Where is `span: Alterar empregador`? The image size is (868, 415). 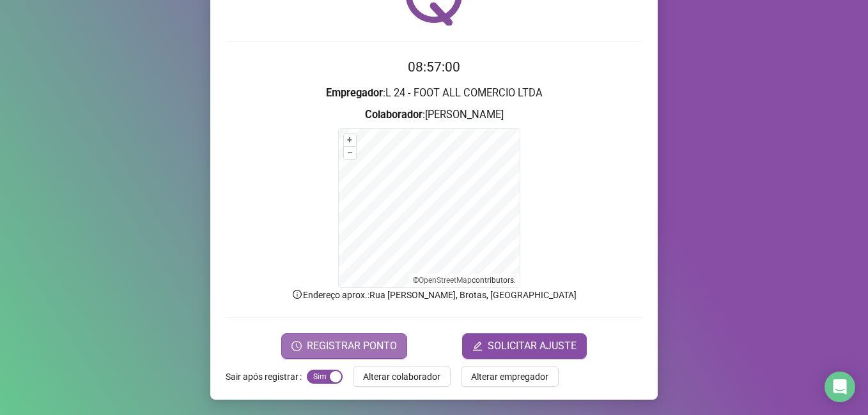 span: Alterar empregador is located at coordinates (509, 377).